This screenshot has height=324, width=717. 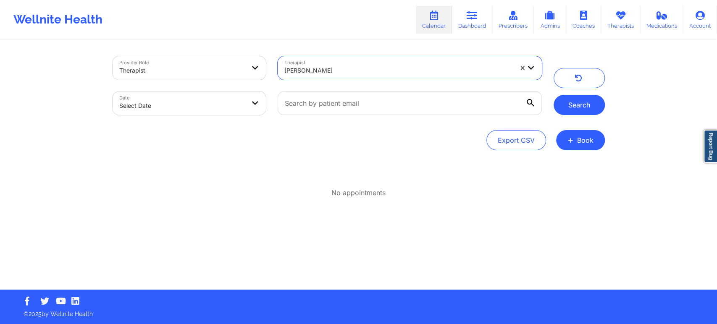 I want to click on a: Calendar, so click(x=434, y=20).